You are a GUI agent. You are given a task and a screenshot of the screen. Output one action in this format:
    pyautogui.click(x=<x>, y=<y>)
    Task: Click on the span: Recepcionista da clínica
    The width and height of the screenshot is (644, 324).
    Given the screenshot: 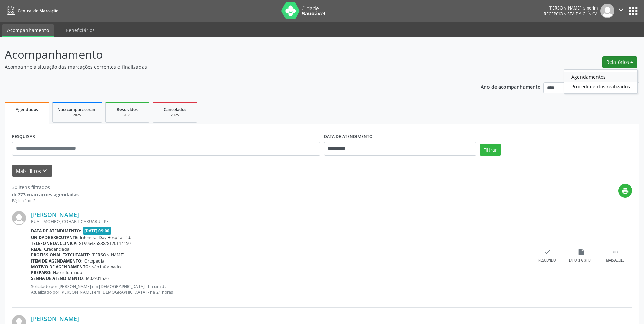 What is the action you would take?
    pyautogui.click(x=571, y=13)
    